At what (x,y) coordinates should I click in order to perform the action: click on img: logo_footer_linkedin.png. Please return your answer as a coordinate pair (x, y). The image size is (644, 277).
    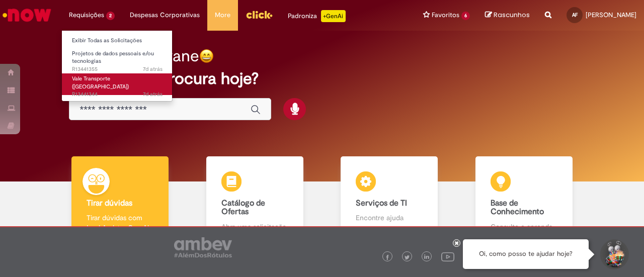
    Looking at the image, I should click on (427, 258).